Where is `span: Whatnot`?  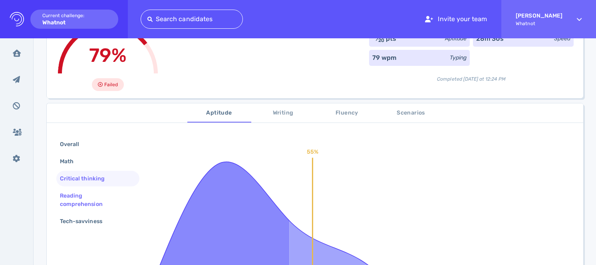 span: Whatnot is located at coordinates (539, 24).